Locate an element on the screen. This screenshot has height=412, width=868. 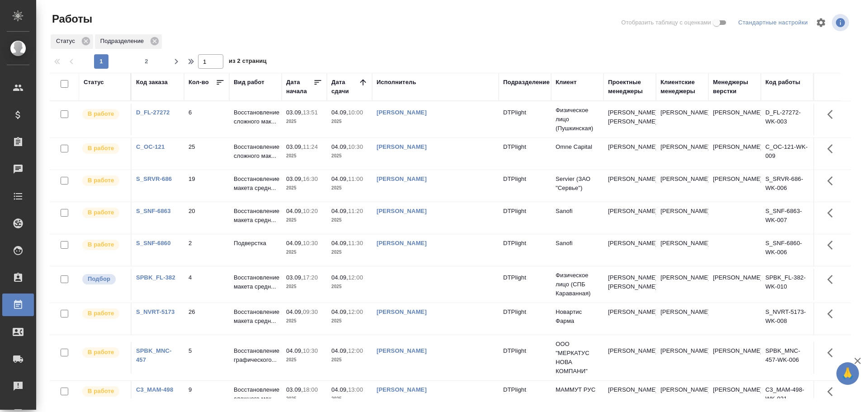
a: SPBK_FL-382 is located at coordinates (156, 277).